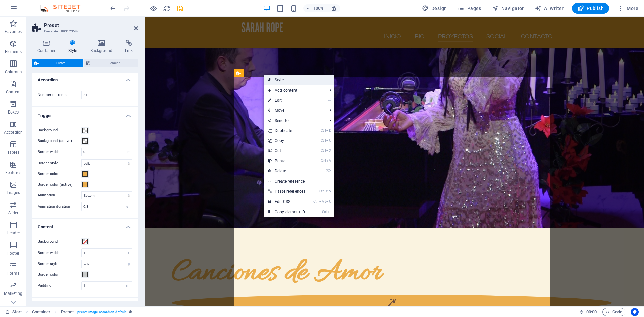 Image resolution: width=644 pixels, height=317 pixels. What do you see at coordinates (14, 311) in the screenshot?
I see `a: Click to cancel selection. Double-click to open Pages` at bounding box center [14, 311].